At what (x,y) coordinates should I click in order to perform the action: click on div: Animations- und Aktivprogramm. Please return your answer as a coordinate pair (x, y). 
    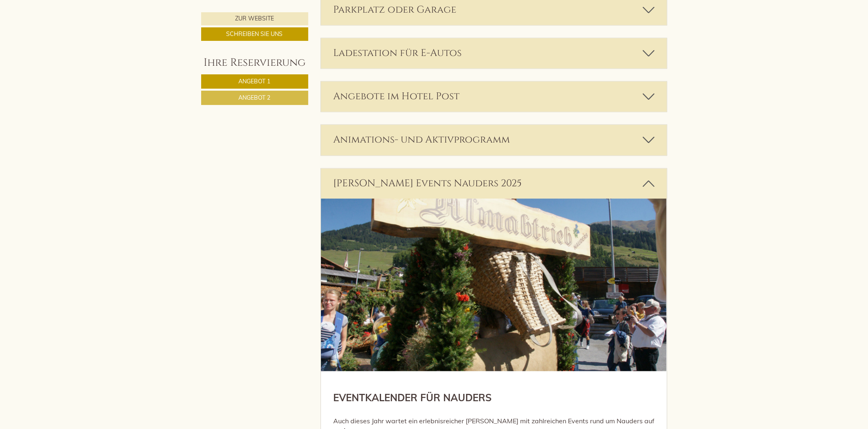
    Looking at the image, I should click on (494, 140).